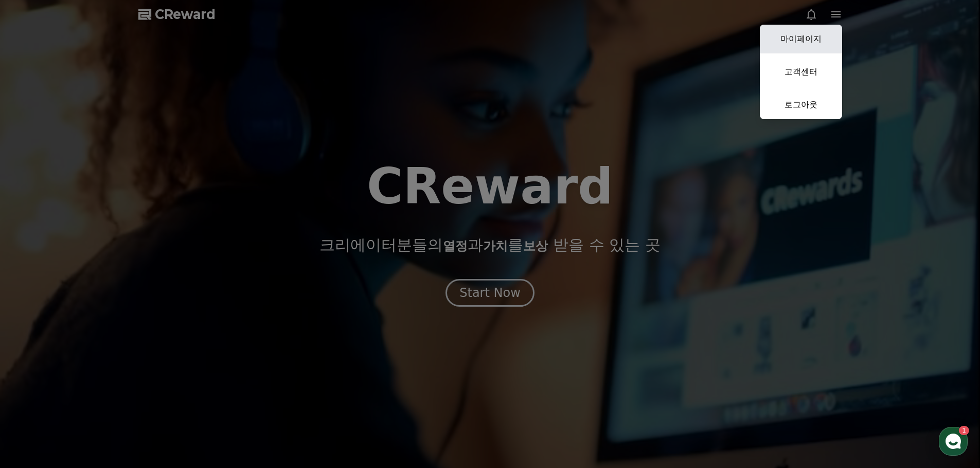 This screenshot has width=980, height=468. I want to click on span: 대화, so click(100, 346).